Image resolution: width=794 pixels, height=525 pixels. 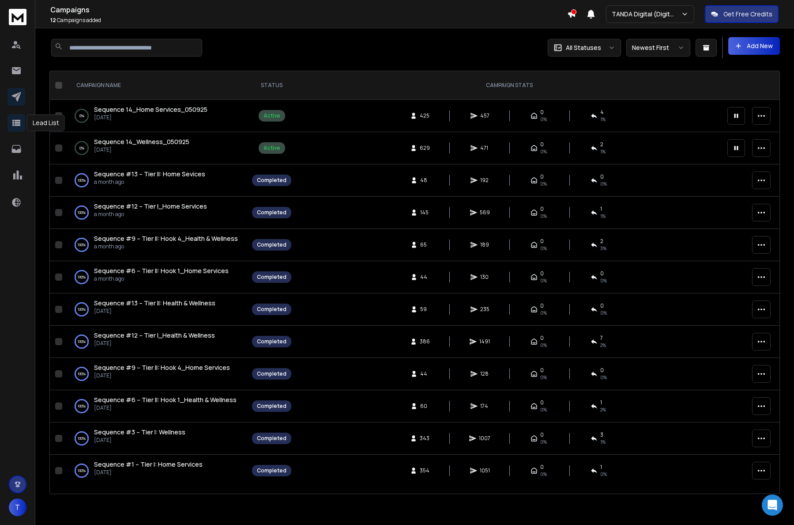 What do you see at coordinates (18, 17) in the screenshot?
I see `img: logo` at bounding box center [18, 17].